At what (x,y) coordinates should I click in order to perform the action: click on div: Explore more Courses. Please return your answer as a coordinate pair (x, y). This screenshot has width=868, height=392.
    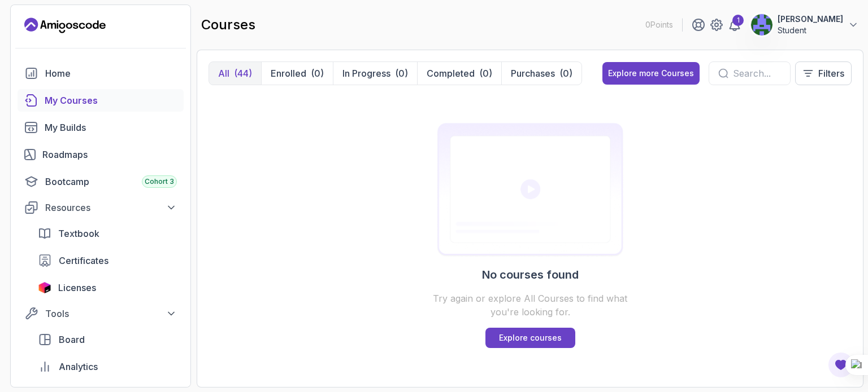
    Looking at the image, I should click on (651, 73).